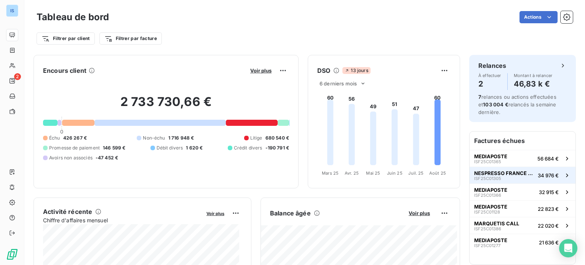 This screenshot has height=265, width=585. What do you see at coordinates (12, 254) in the screenshot?
I see `img: Logo LeanPay` at bounding box center [12, 254].